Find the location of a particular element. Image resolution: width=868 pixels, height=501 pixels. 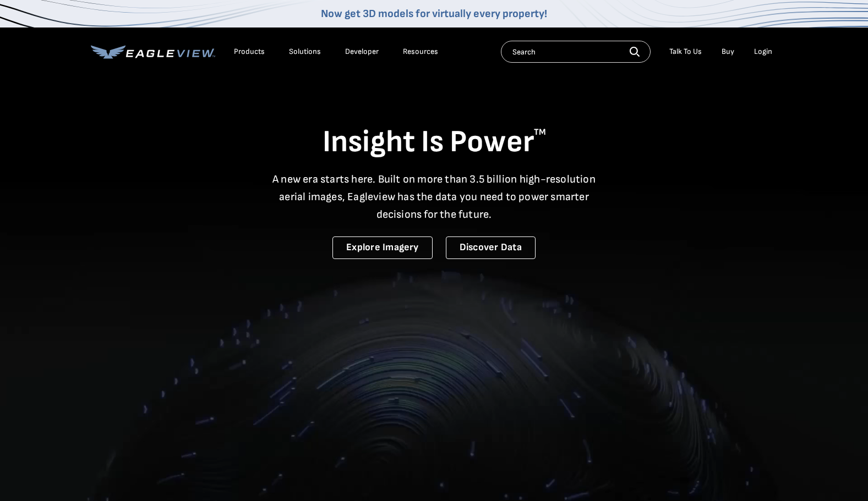

a: Explore Imagery is located at coordinates (383, 248).